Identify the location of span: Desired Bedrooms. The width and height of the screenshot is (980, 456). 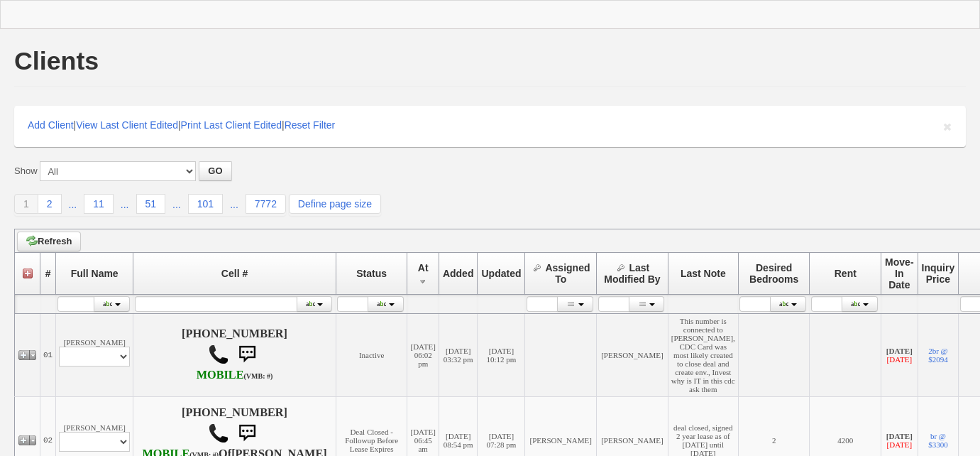
(774, 274).